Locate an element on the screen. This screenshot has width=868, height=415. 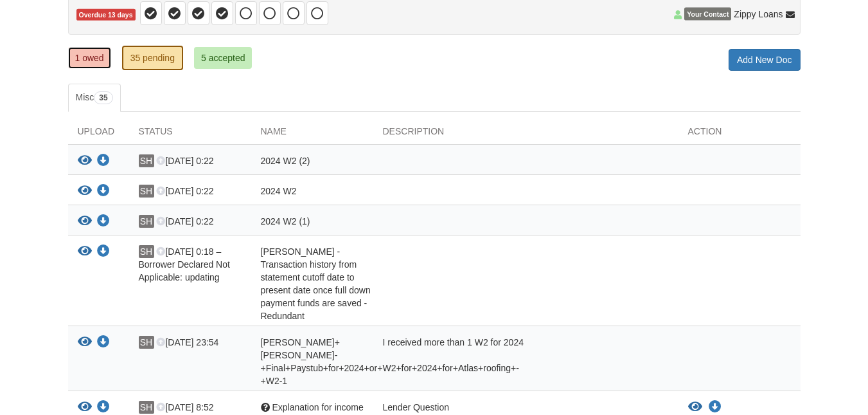
div: Name is located at coordinates (312, 135).